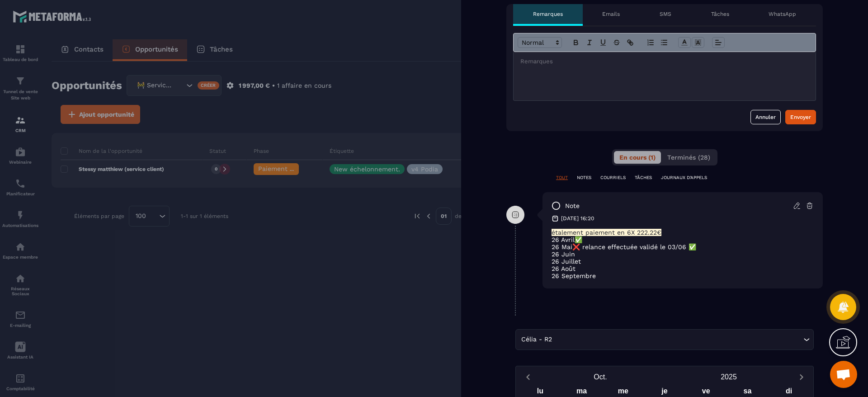 The width and height of the screenshot is (868, 397). Describe the element at coordinates (682, 276) in the screenshot. I see `p: 26 Septembre` at that location.